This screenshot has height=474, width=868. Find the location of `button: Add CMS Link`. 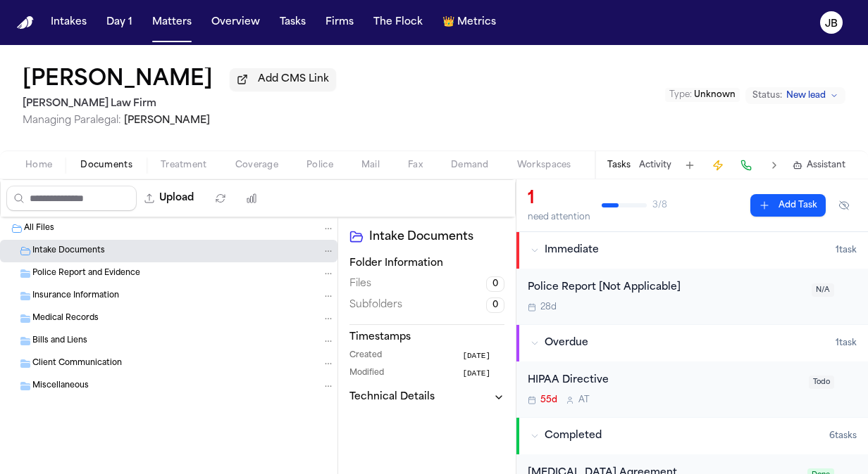

button: Add CMS Link is located at coordinates (283, 80).